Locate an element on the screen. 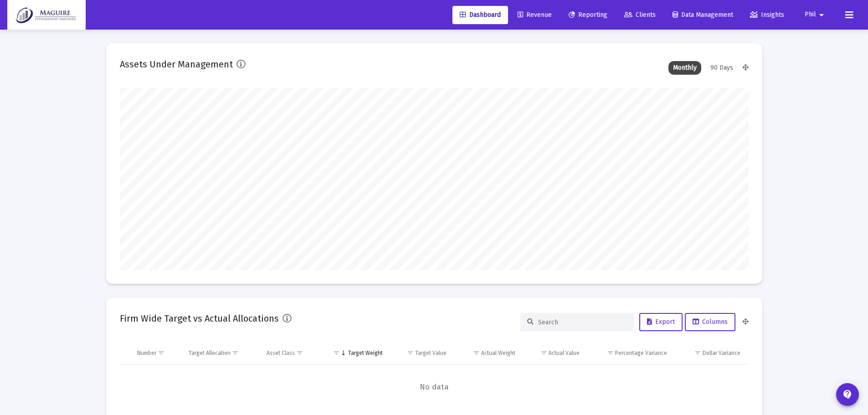  span: Show filter options for column 'Target Allocation' is located at coordinates (235, 352).